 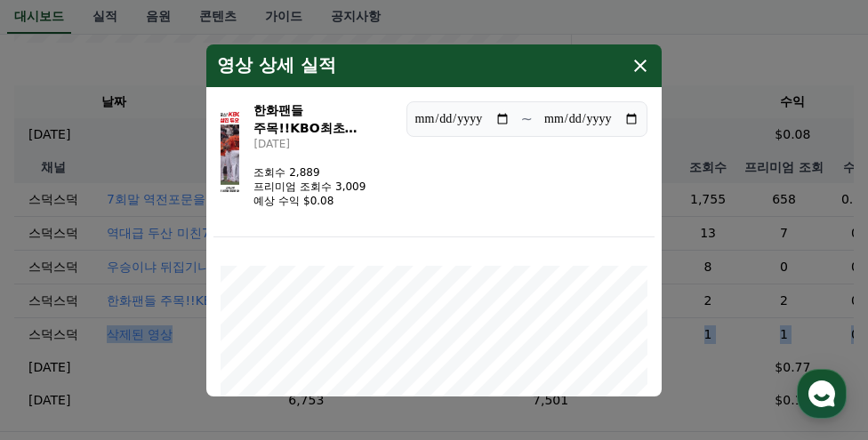 What do you see at coordinates (285, 315) in the screenshot?
I see `a: 설정` at bounding box center [285, 315].